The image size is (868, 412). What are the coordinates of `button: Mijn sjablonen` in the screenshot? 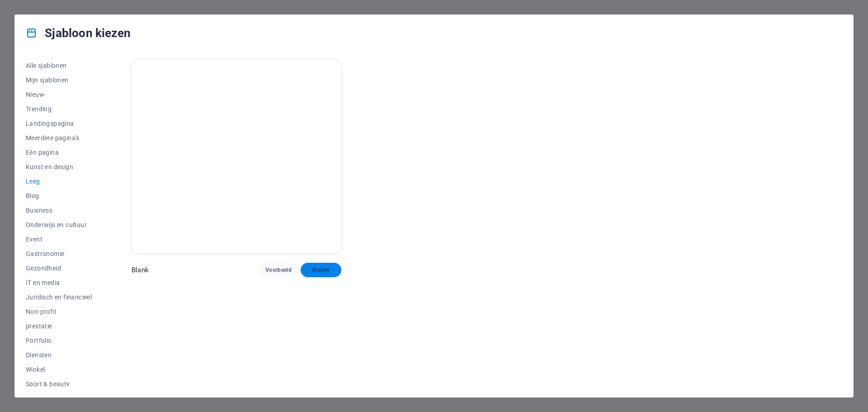 It's located at (59, 80).